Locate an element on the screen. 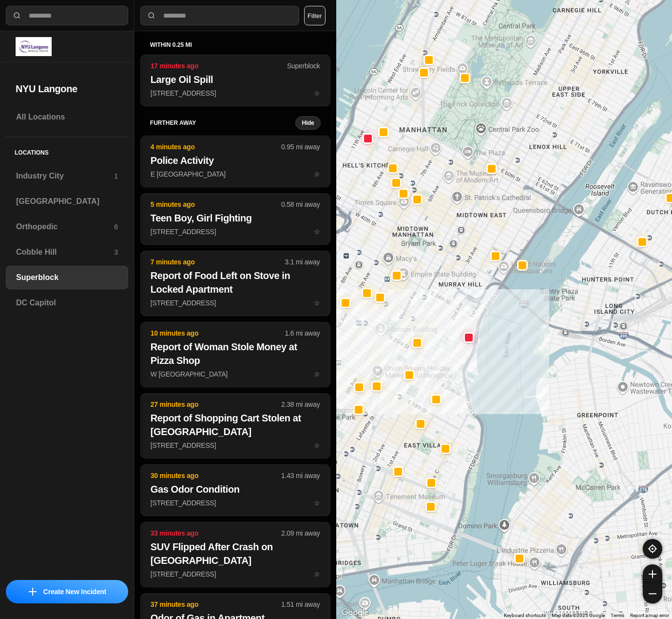 The height and width of the screenshot is (619, 672). p: 27 minutes ago is located at coordinates (216, 404).